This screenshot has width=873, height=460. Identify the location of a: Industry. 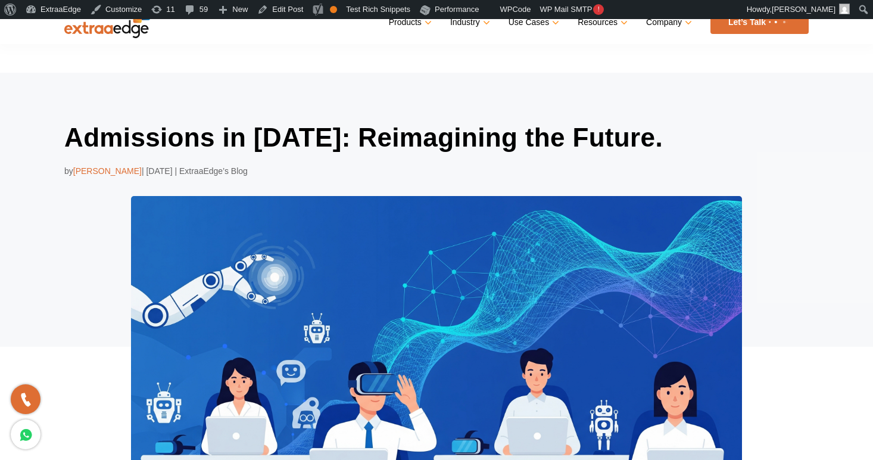
(468, 22).